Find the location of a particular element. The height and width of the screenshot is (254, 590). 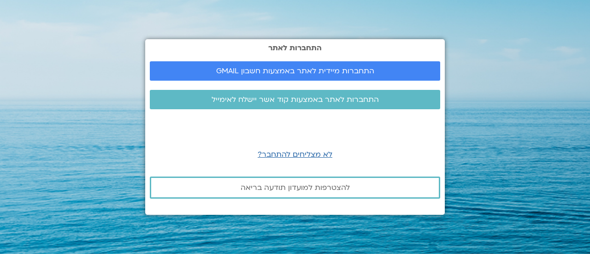

span: התחברות מיידית לאתר באמצעות חשבון GMAIL is located at coordinates (295, 71).